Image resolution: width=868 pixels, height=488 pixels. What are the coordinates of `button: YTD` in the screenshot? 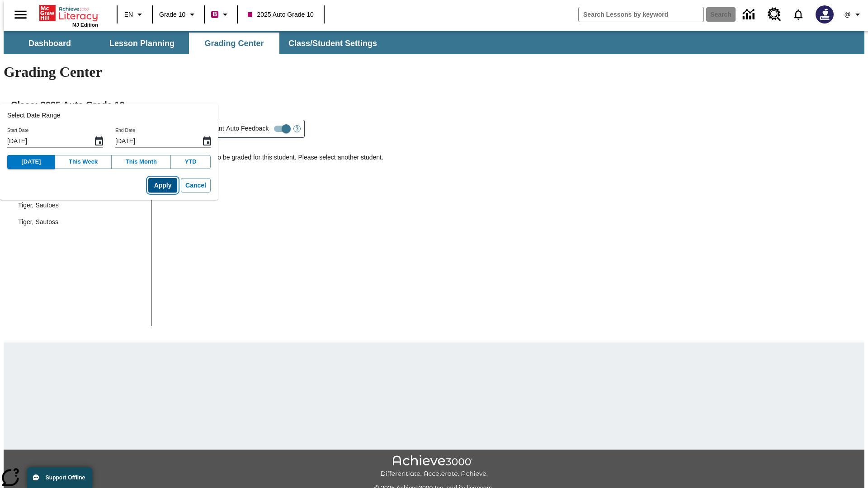 It's located at (190, 162).